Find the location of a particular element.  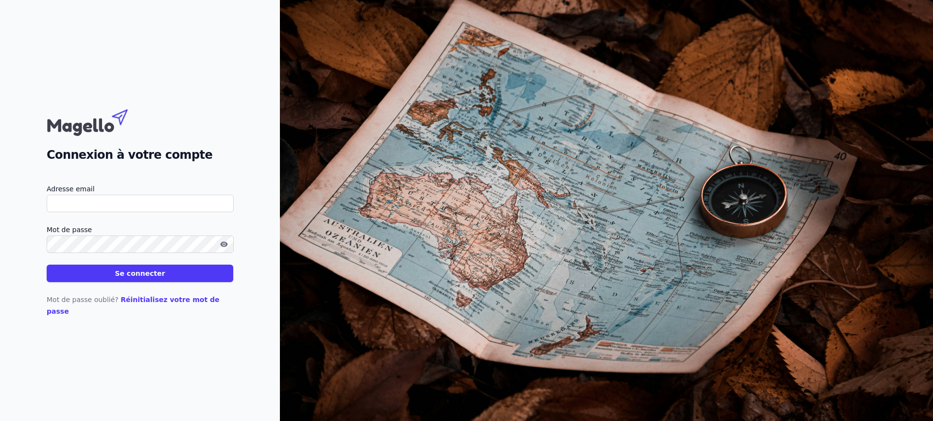

label: Adresse email is located at coordinates (140, 189).